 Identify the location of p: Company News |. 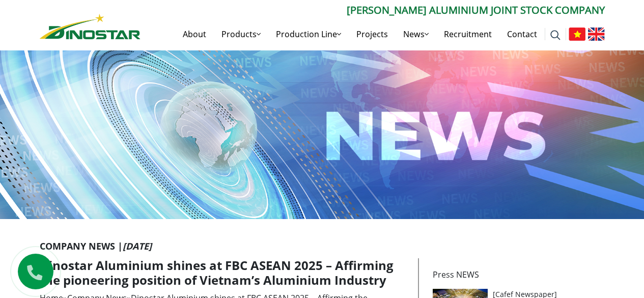
(322, 246).